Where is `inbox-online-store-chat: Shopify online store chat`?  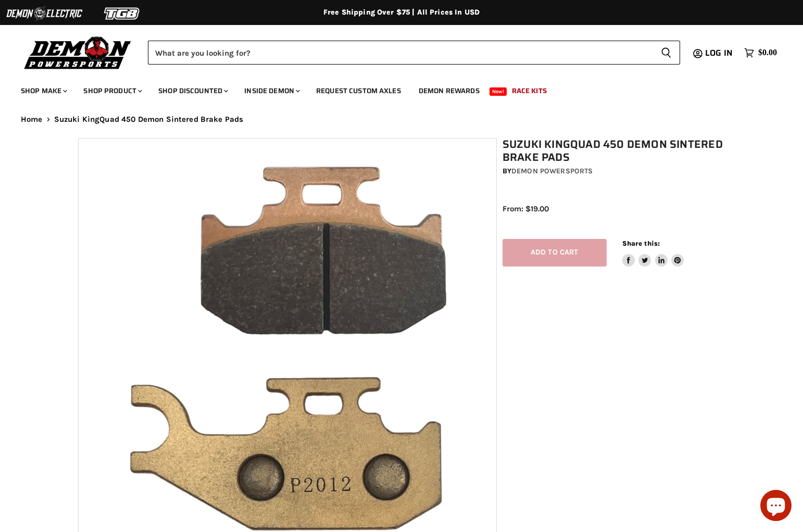
inbox-online-store-chat: Shopify online store chat is located at coordinates (776, 507).